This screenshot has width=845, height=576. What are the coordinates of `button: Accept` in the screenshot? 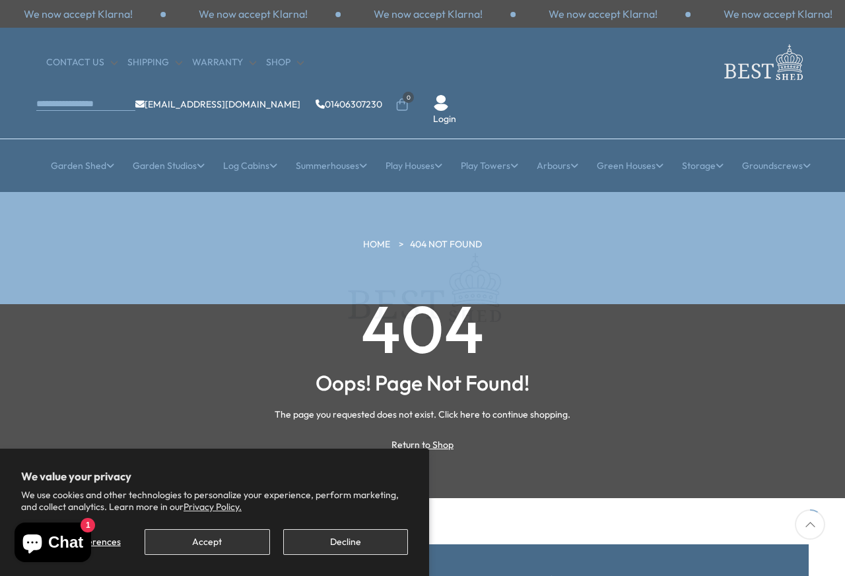 It's located at (207, 542).